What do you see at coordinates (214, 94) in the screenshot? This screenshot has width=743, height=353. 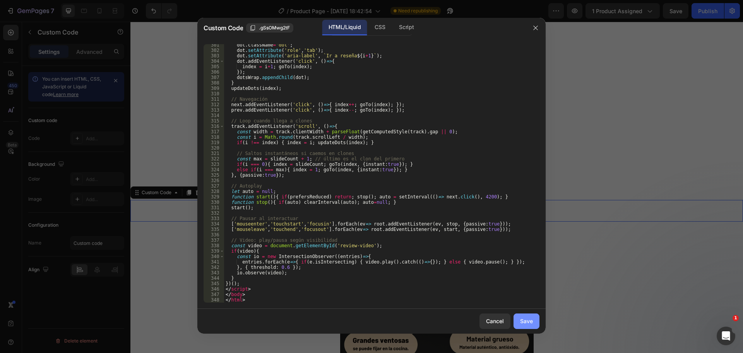 I see `div: 310` at bounding box center [214, 94].